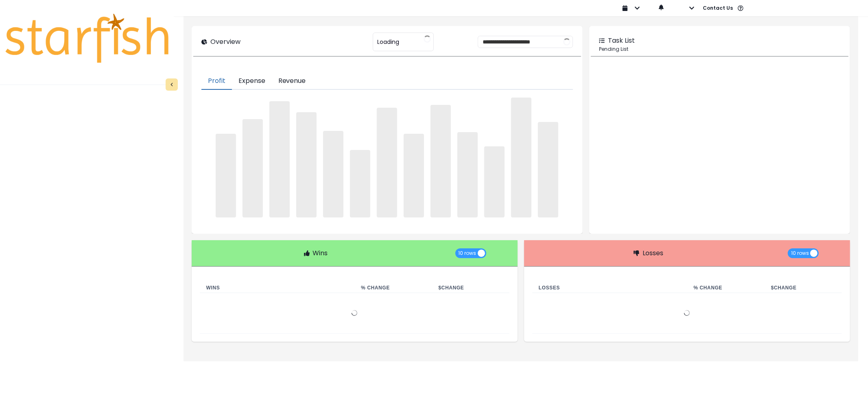 Image resolution: width=868 pixels, height=415 pixels. What do you see at coordinates (277, 288) in the screenshot?
I see `th: Wins` at bounding box center [277, 288].